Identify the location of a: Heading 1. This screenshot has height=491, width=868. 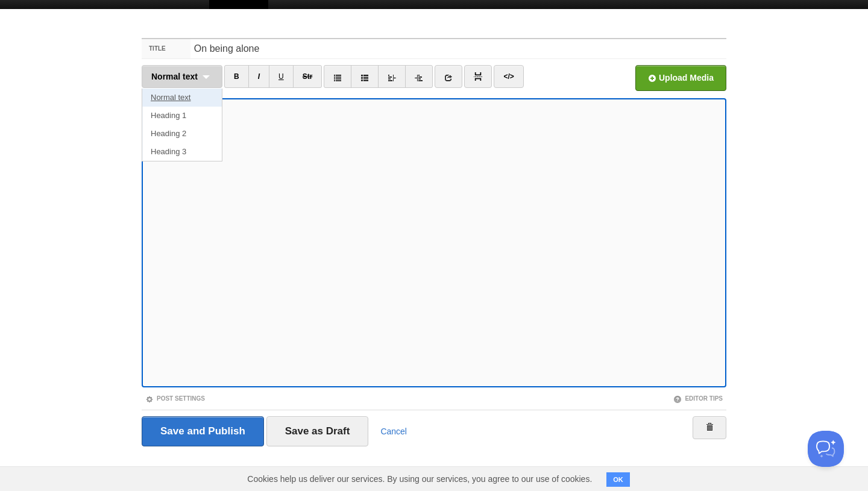
(182, 116).